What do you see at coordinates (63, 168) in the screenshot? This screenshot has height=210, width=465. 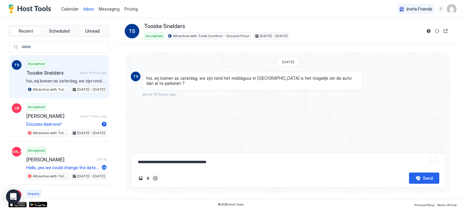 I see `span: Hello, yes we could change the date. What would be the new date?` at bounding box center [63, 168].